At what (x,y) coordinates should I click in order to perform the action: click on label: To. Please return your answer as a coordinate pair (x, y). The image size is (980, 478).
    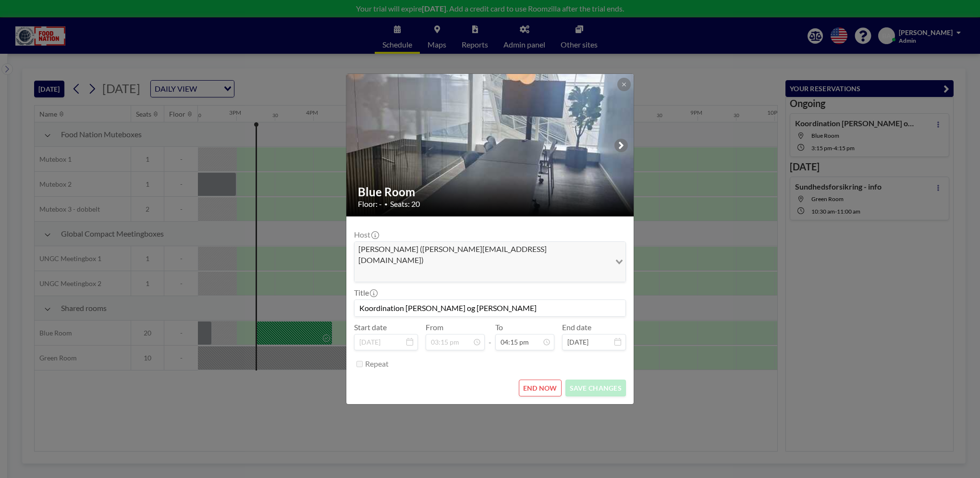
    Looking at the image, I should click on (499, 328).